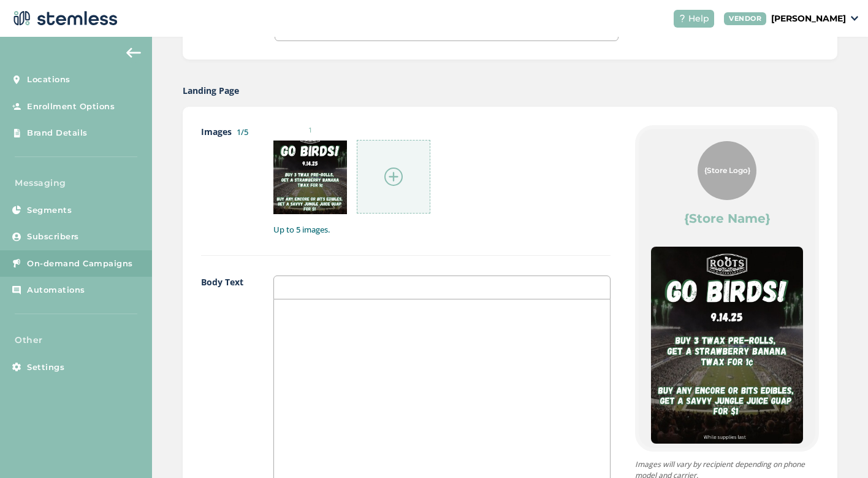 The height and width of the screenshot is (478, 868). What do you see at coordinates (49, 79) in the screenshot?
I see `span: Locations` at bounding box center [49, 79].